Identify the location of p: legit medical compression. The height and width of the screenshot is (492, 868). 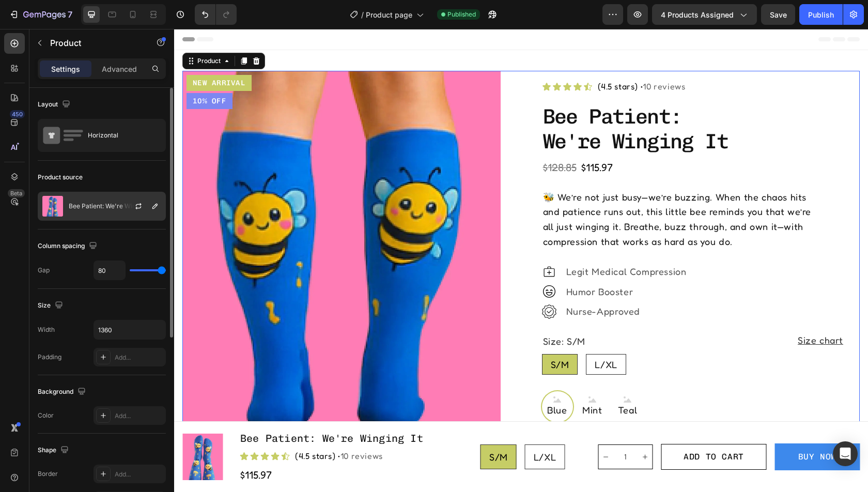
(452, 242).